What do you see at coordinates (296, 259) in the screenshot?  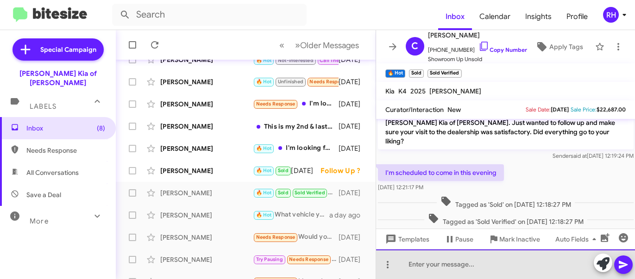 I see `div: If not let me know. I'll move on to. A different dealer` at bounding box center [296, 259].